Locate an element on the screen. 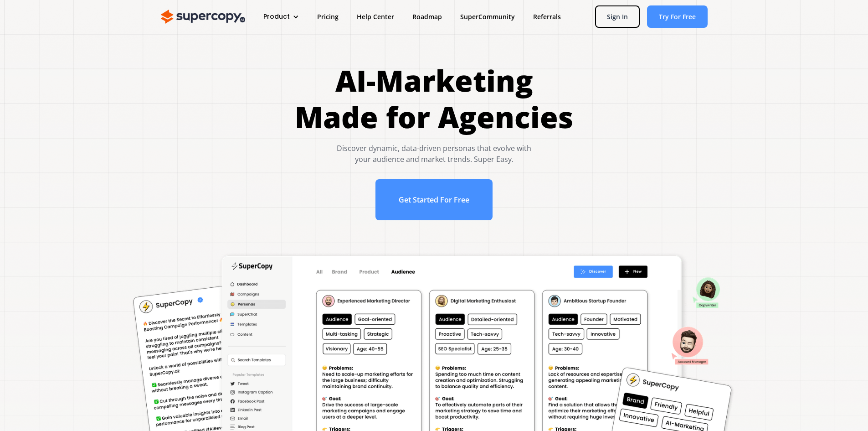 The image size is (868, 431). a: Help Center is located at coordinates (376, 16).